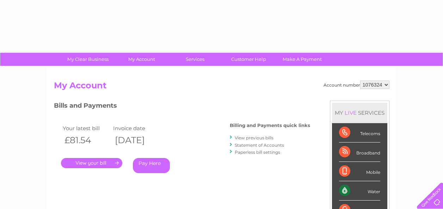  I want to click on div: Water, so click(359, 191).